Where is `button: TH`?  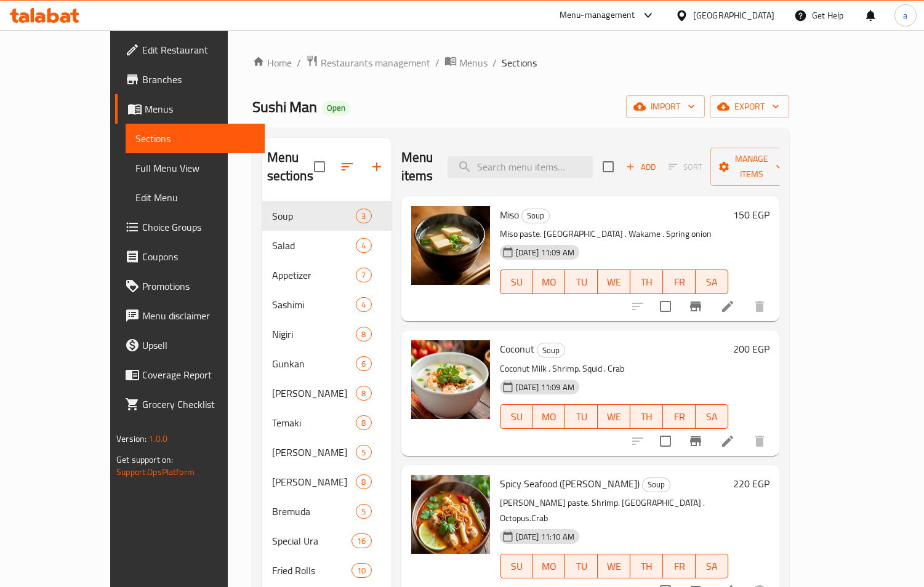
button: TH is located at coordinates (646, 417).